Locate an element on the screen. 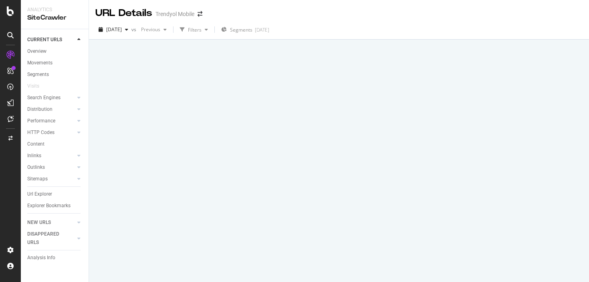 The width and height of the screenshot is (589, 282). div: Explorer Bookmarks is located at coordinates (49, 206).